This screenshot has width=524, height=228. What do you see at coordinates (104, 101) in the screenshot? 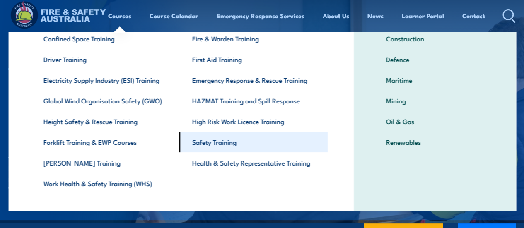
I see `a: Global Wind Organisation Safety (GWO)` at bounding box center [104, 101].